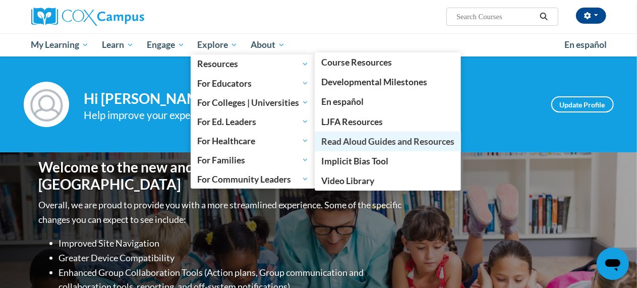 The image size is (637, 288). What do you see at coordinates (165, 45) in the screenshot?
I see `a: Engage` at bounding box center [165, 45].